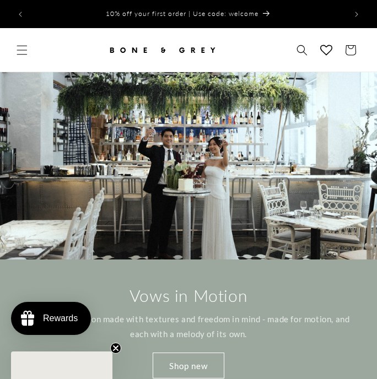  I want to click on a: Shop new, so click(188, 365).